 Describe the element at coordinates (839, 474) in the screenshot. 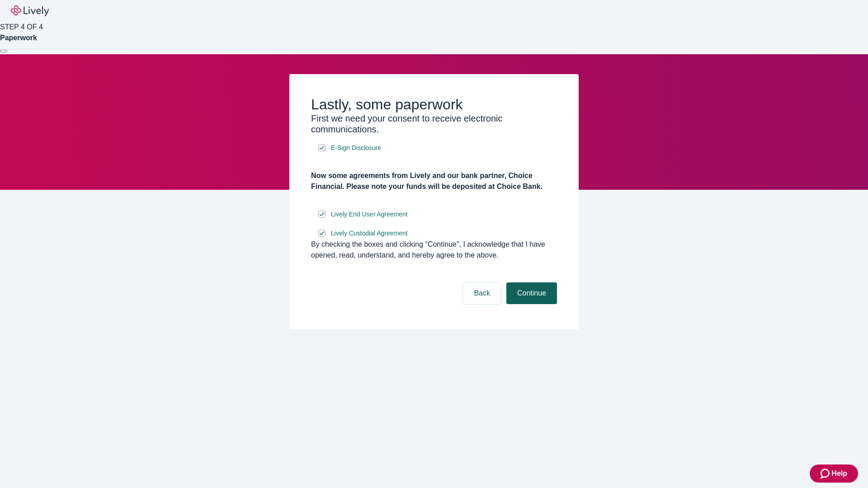

I see `span: Help` at that location.